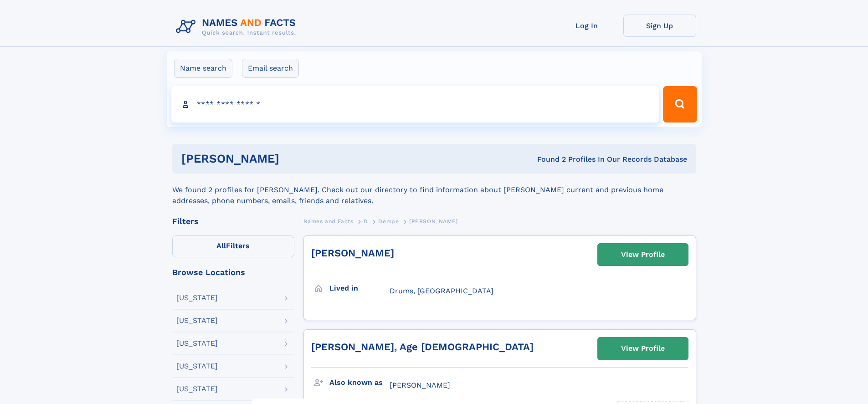 The height and width of the screenshot is (404, 868). Describe the element at coordinates (329, 221) in the screenshot. I see `a: Names and Facts` at that location.